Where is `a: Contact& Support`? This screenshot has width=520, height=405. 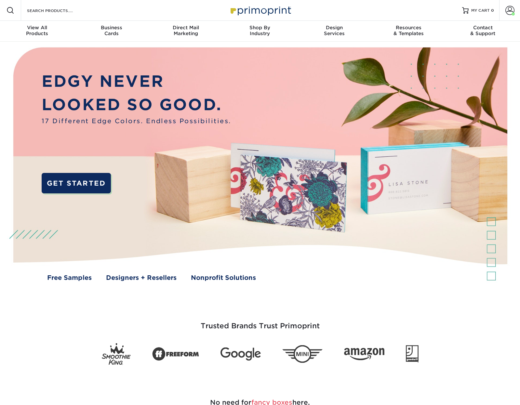 a: Contact& Support is located at coordinates (483, 31).